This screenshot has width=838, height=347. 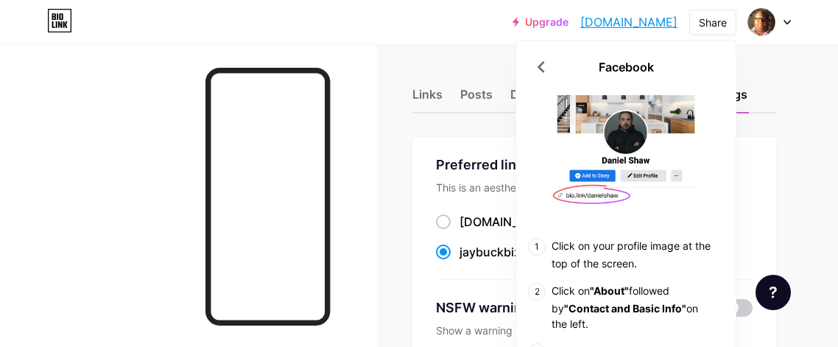 I want to click on b: "Contact and Basic Info", so click(x=625, y=308).